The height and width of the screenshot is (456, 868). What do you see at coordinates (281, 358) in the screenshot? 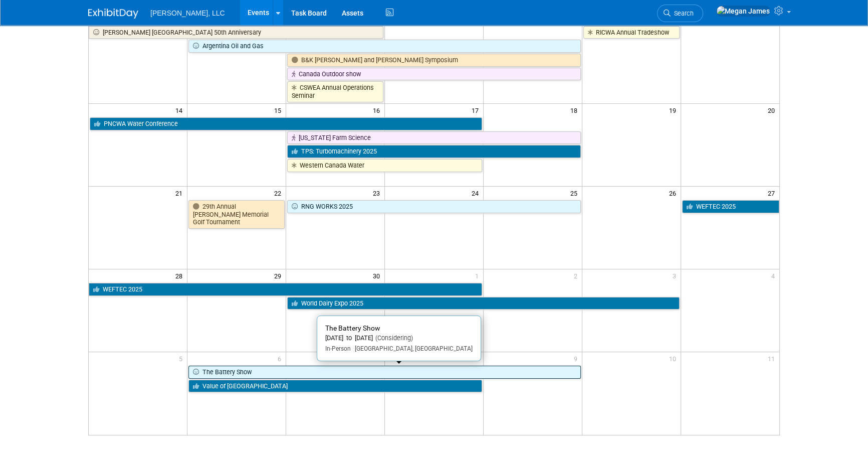
I see `span: 6` at bounding box center [281, 358].